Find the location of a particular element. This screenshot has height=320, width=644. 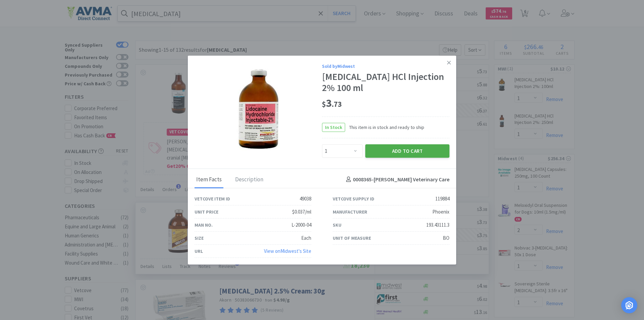

div: 119884 is located at coordinates (442, 199).